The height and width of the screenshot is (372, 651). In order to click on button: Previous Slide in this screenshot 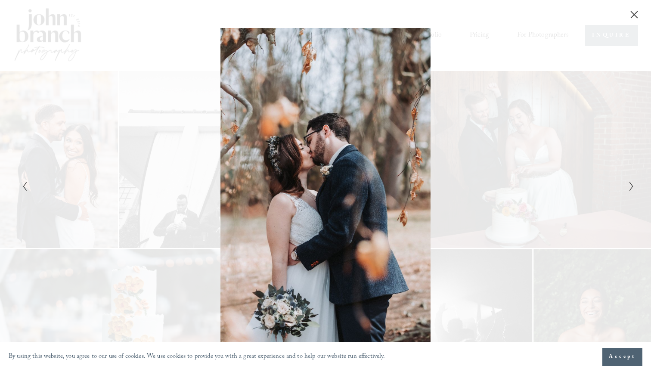, I will do `click(22, 186)`.